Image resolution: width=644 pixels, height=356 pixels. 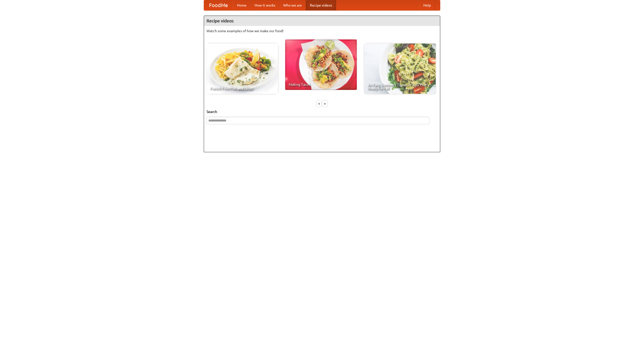 I want to click on a: French Fries Fish and Chips, so click(x=242, y=69).